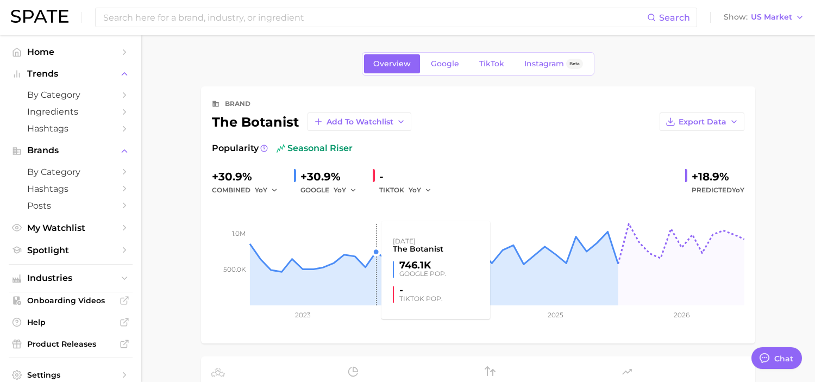  I want to click on span: US Market, so click(772, 17).